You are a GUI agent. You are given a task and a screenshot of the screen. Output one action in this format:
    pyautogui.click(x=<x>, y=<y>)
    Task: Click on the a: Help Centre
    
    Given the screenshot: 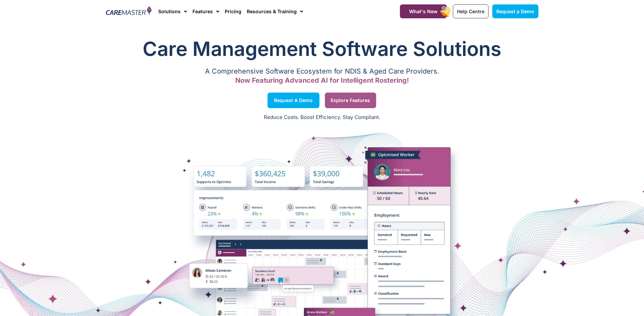 What is the action you would take?
    pyautogui.click(x=471, y=11)
    